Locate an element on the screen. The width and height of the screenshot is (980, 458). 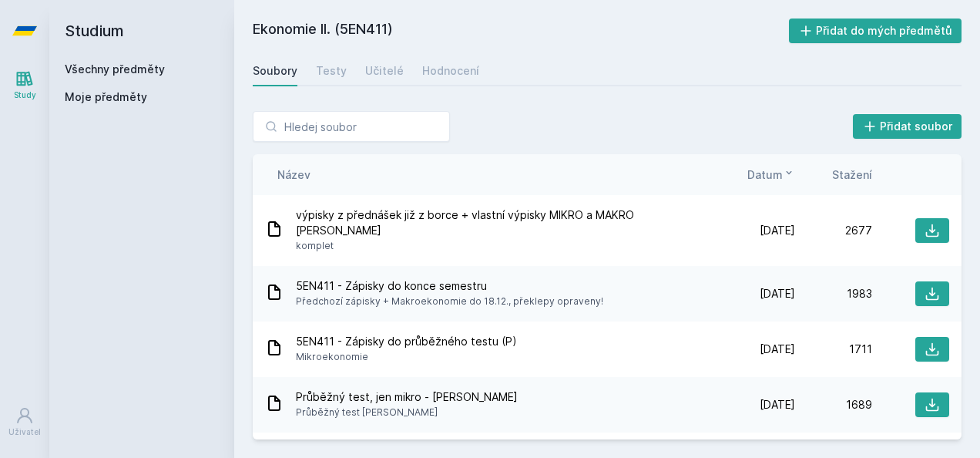
div: 1711 is located at coordinates (834, 349).